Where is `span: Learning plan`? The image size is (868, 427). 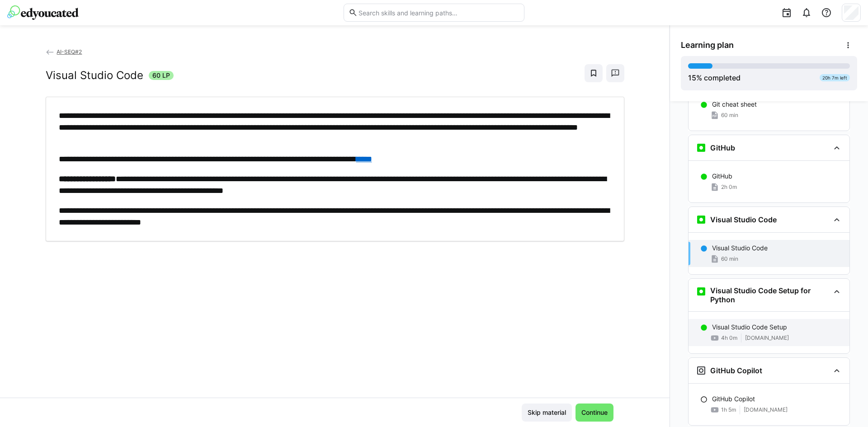
span: Learning plan is located at coordinates (707, 45).